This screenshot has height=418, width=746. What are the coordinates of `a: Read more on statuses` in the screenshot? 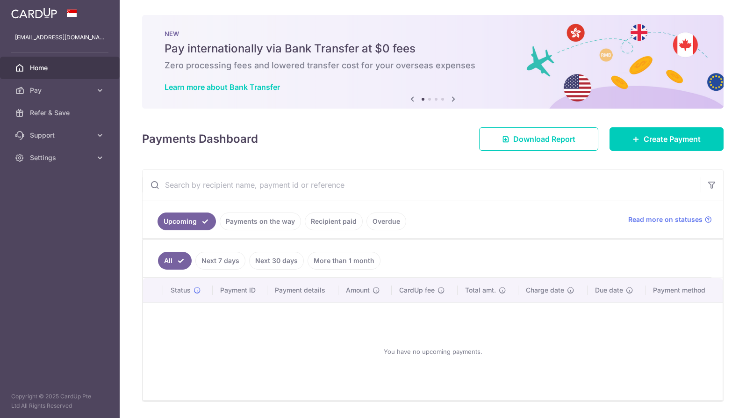 It's located at (670, 219).